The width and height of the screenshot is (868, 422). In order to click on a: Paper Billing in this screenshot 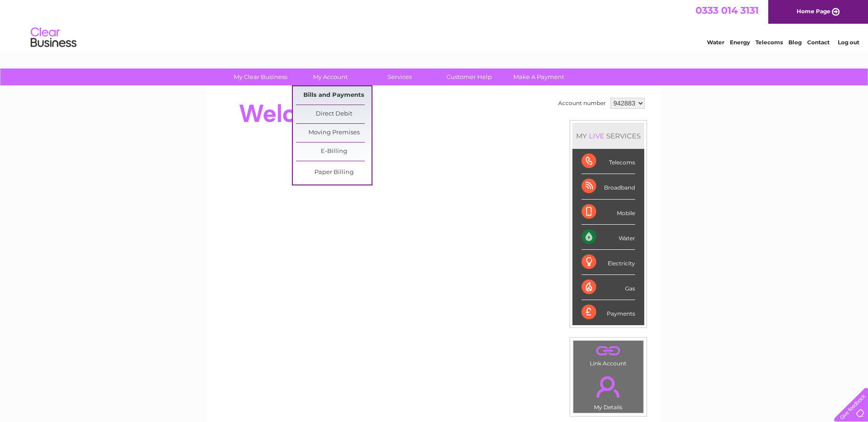, I will do `click(333, 173)`.